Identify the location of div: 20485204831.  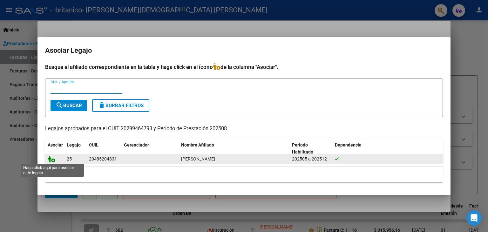
(103, 159).